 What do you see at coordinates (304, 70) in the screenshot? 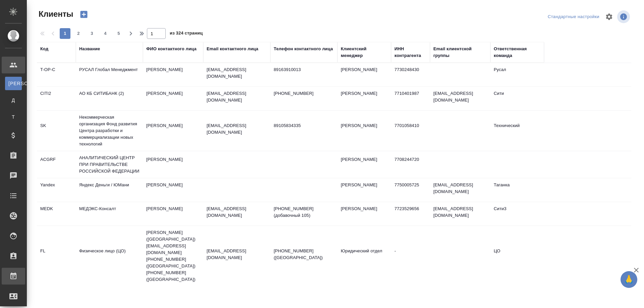
I see `p: 89163910013` at bounding box center [304, 70].